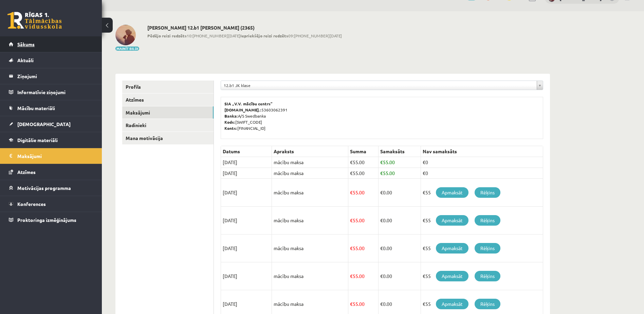  What do you see at coordinates (127, 48) in the screenshot?
I see `button: Mainīt bildi` at bounding box center [127, 48].